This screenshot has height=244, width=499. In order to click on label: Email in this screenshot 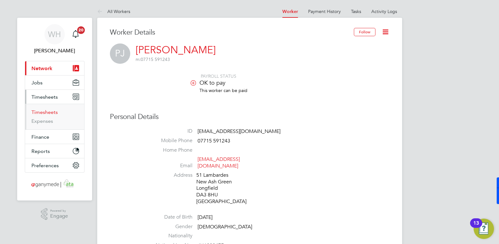, I will do `click(170, 166)`.